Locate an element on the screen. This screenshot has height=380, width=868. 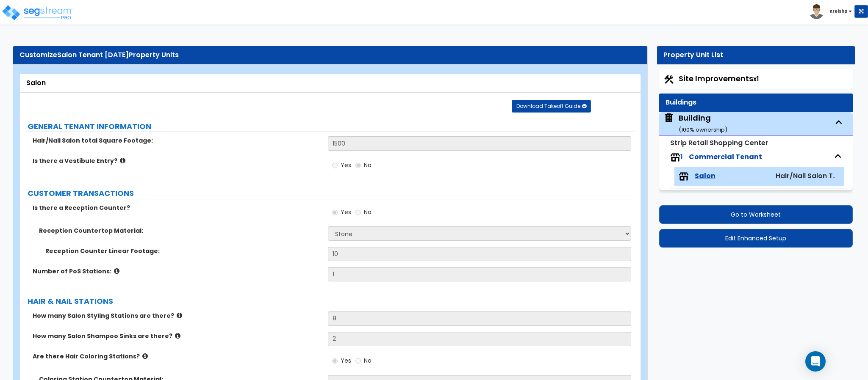
div: Open Intercom Messenger is located at coordinates (815, 362).